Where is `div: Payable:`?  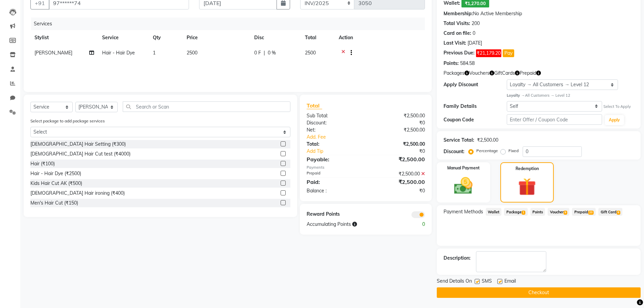 div: Payable: is located at coordinates (333, 159).